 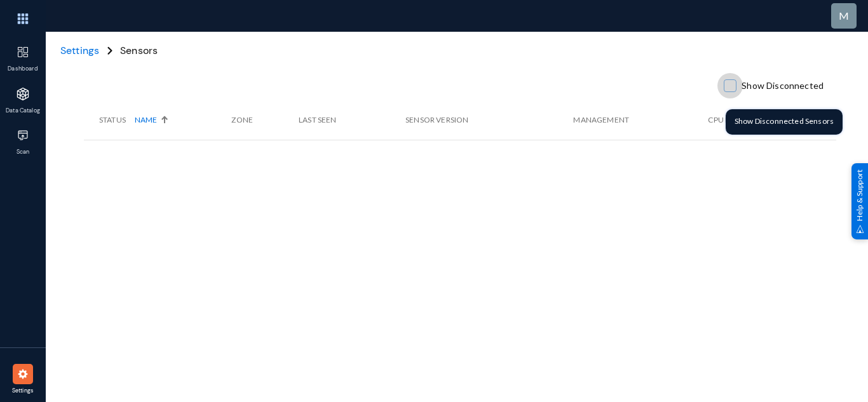 I want to click on span: Name, so click(x=146, y=120).